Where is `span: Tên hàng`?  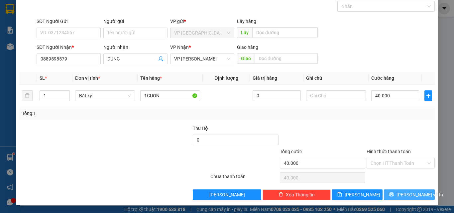 span: Tên hàng is located at coordinates (151, 78).